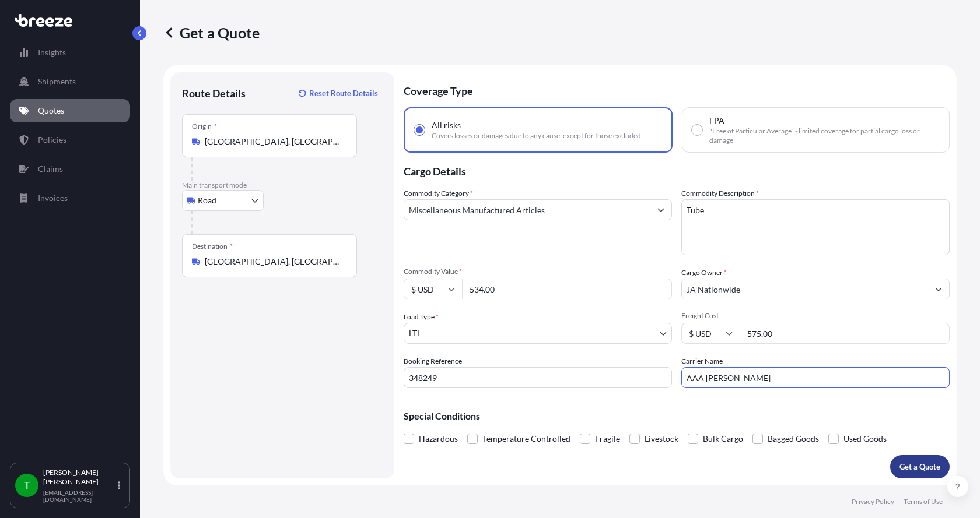 The image size is (980, 518). What do you see at coordinates (343, 93) in the screenshot?
I see `p: Reset Route Details` at bounding box center [343, 93].